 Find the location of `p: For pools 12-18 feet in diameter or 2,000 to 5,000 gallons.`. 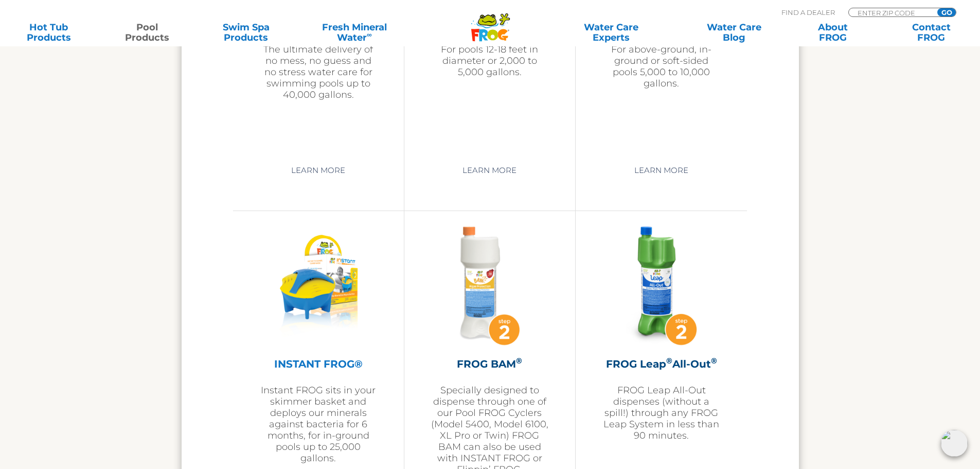

p: For pools 12-18 feet in diameter or 2,000 to 5,000 gallons. is located at coordinates (490, 61).